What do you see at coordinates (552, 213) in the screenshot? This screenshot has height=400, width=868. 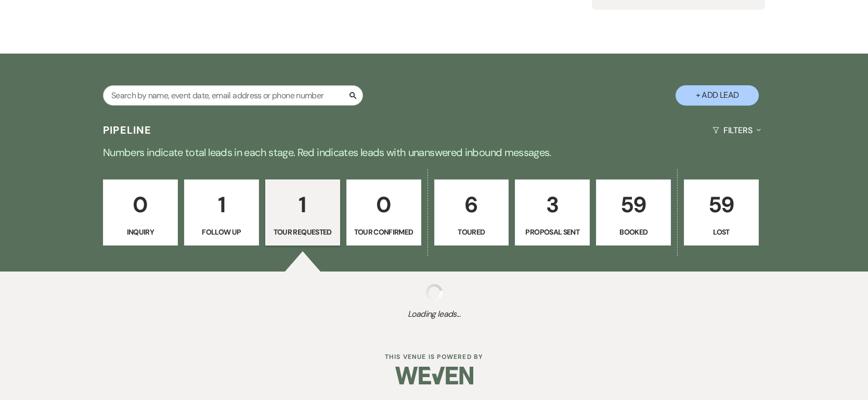 I see `a: 3Proposal Sent` at bounding box center [552, 213].